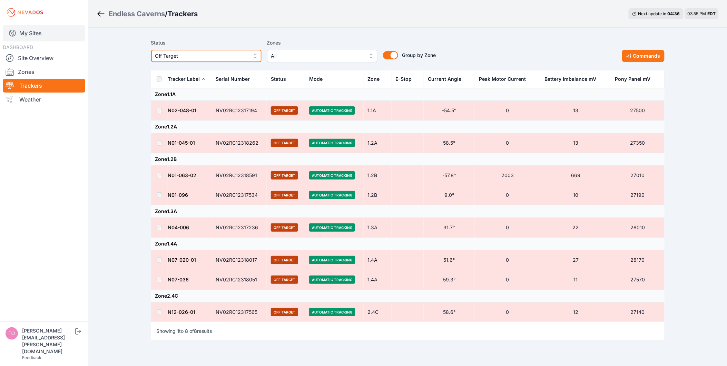 This screenshot has height=366, width=727. Describe the element at coordinates (178, 195) in the screenshot. I see `a: N01-096` at that location.